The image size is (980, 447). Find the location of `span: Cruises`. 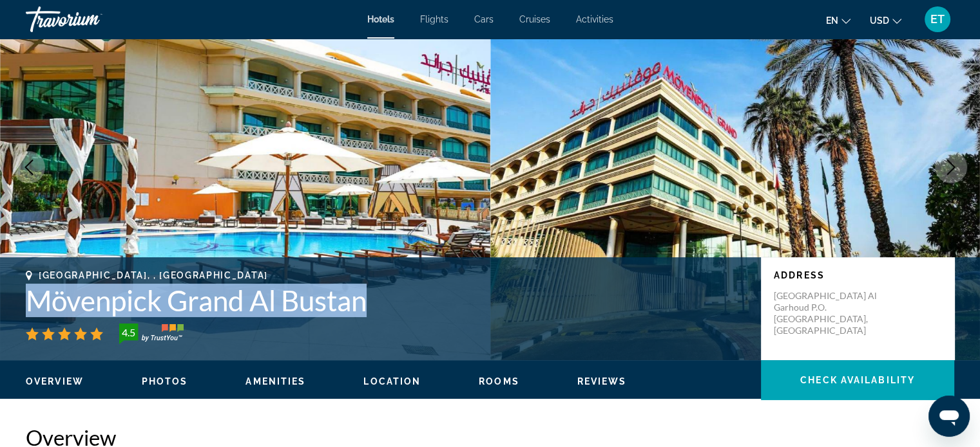

span: Cruises is located at coordinates (535, 19).